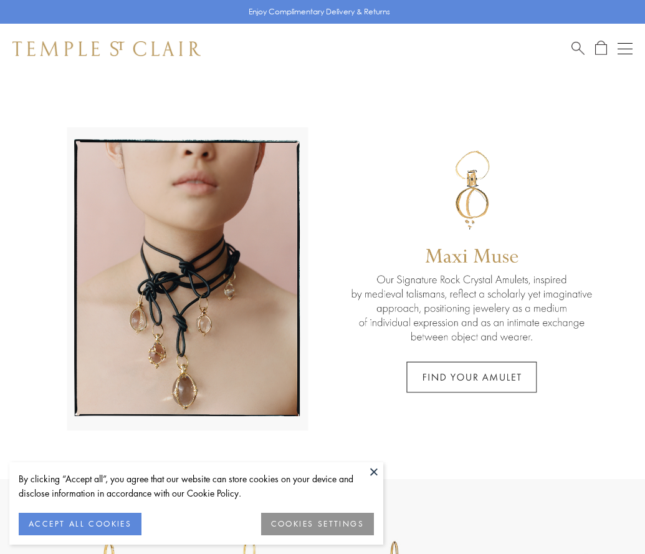 This screenshot has height=554, width=645. I want to click on button: ACCEPT ALL COOKIES, so click(80, 524).